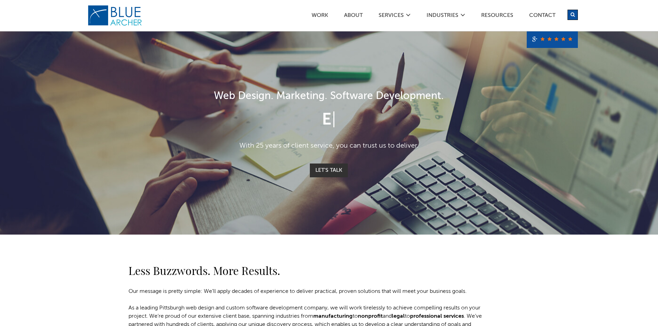  I want to click on p: With 25 years of client service, you can trust us to deliver., so click(329, 146).